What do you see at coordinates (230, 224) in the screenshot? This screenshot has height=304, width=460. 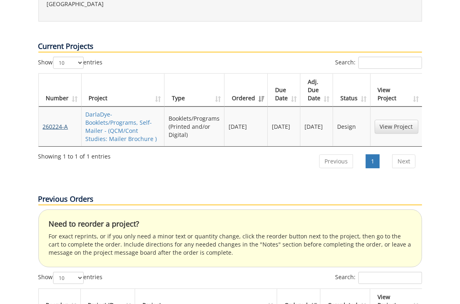 I see `h4: Need to reorder a project?` at bounding box center [230, 224].